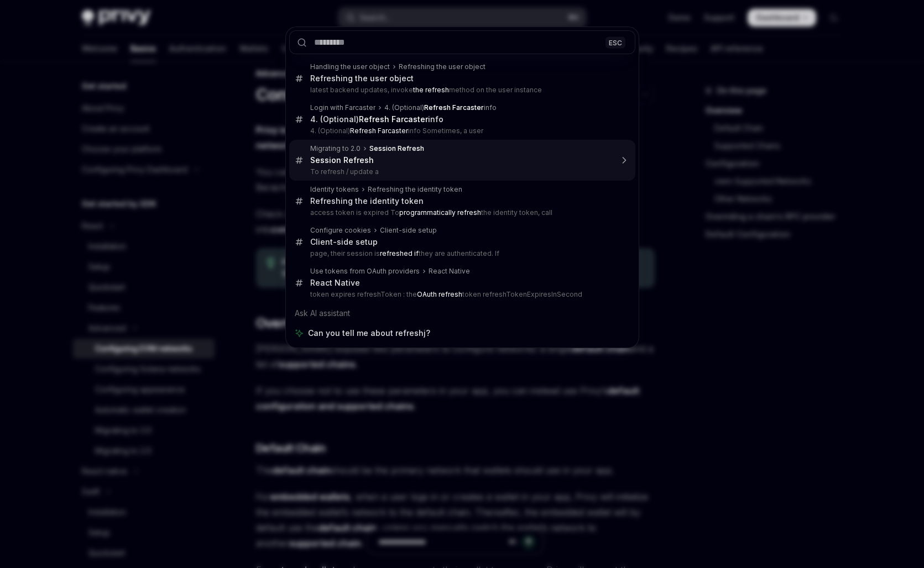 This screenshot has width=924, height=568. Describe the element at coordinates (365, 271) in the screenshot. I see `div: Use tokens from OAuth providers` at that location.